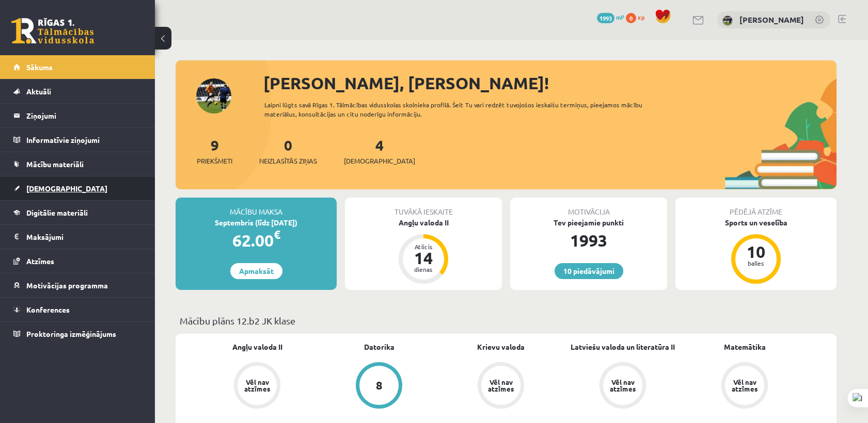 The width and height of the screenshot is (868, 423). Describe the element at coordinates (620, 17) in the screenshot. I see `span: mP` at that location.